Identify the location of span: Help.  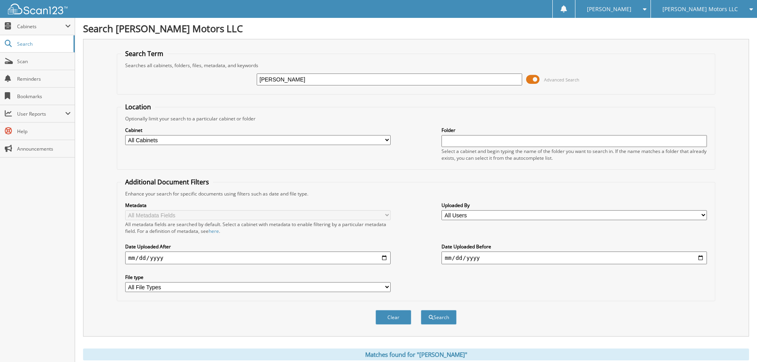
(44, 131).